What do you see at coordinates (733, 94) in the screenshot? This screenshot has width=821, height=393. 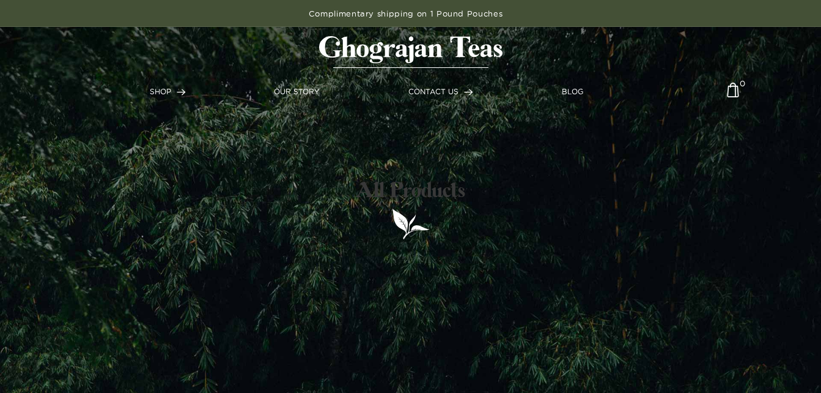 I see `a: 0` at bounding box center [733, 94].